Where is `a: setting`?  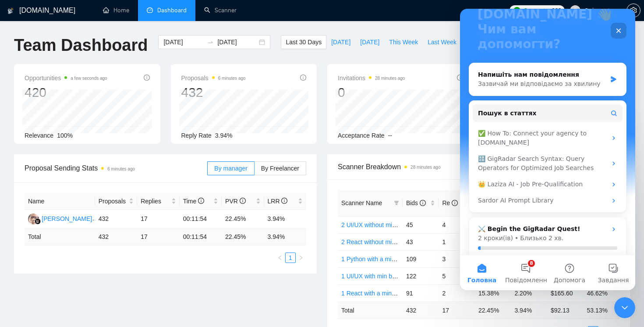 a: setting is located at coordinates (634, 10).